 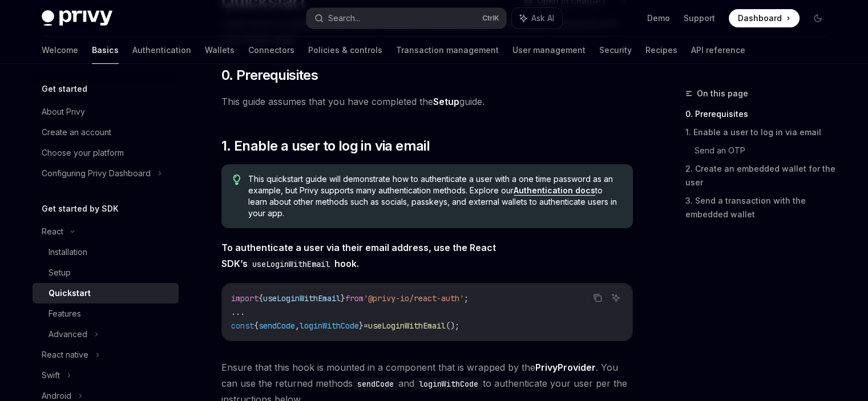 I want to click on a: Authentication, so click(x=161, y=50).